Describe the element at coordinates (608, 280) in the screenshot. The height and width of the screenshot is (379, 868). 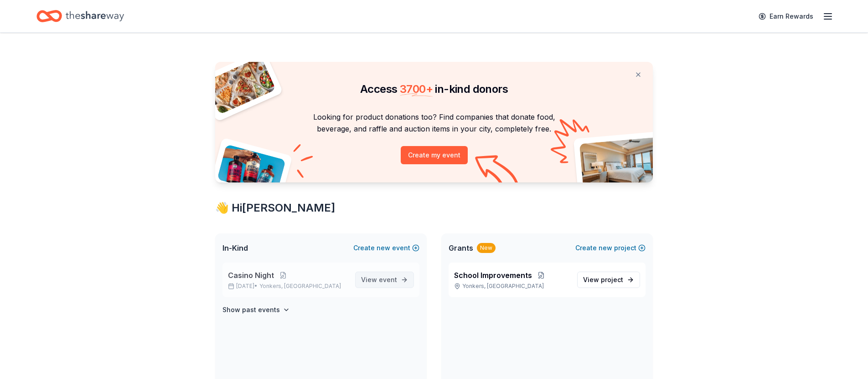
I see `a: View project` at that location.